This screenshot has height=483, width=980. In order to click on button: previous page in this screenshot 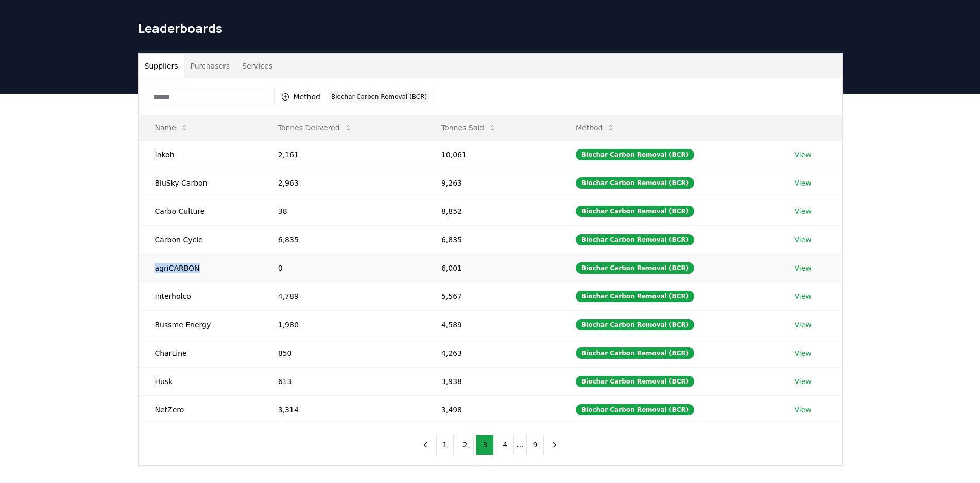, I will do `click(426, 445)`.